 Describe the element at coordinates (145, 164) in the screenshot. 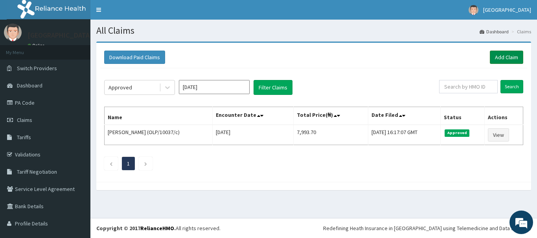

I see `a: Next page` at that location.